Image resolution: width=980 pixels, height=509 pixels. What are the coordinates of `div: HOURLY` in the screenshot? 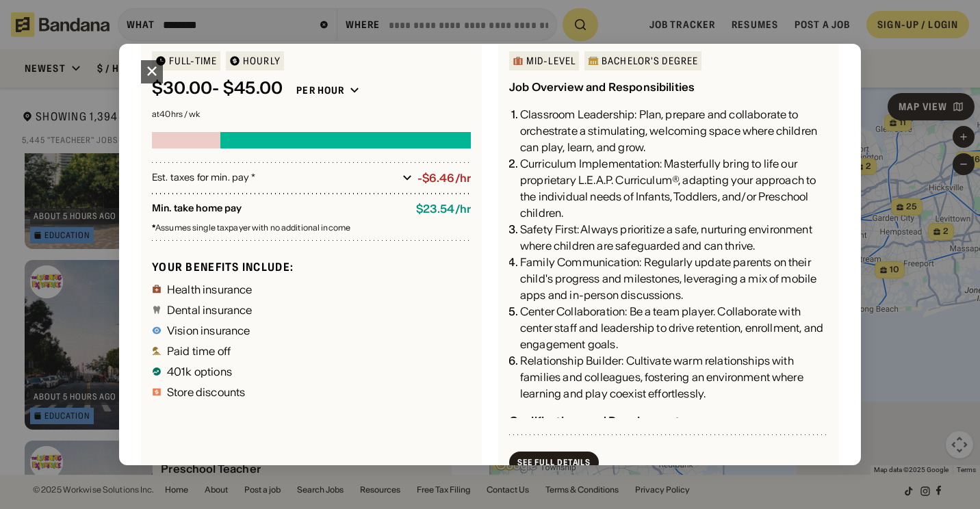 It's located at (261, 61).